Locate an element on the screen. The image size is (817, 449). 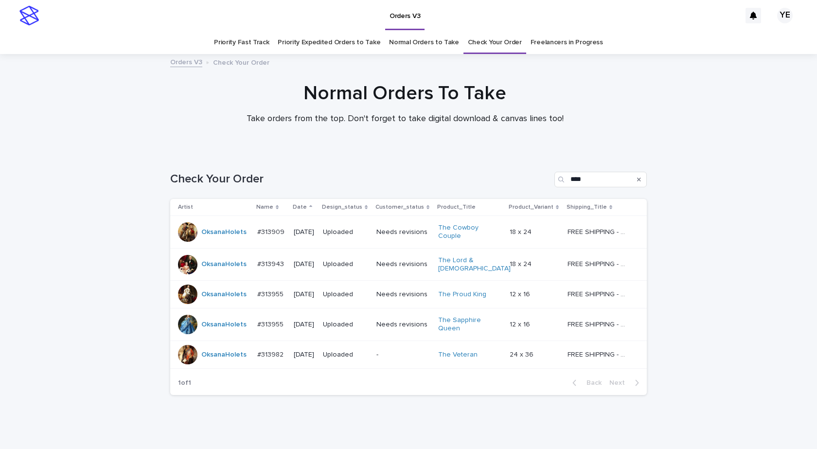
input: Search is located at coordinates (600, 179).